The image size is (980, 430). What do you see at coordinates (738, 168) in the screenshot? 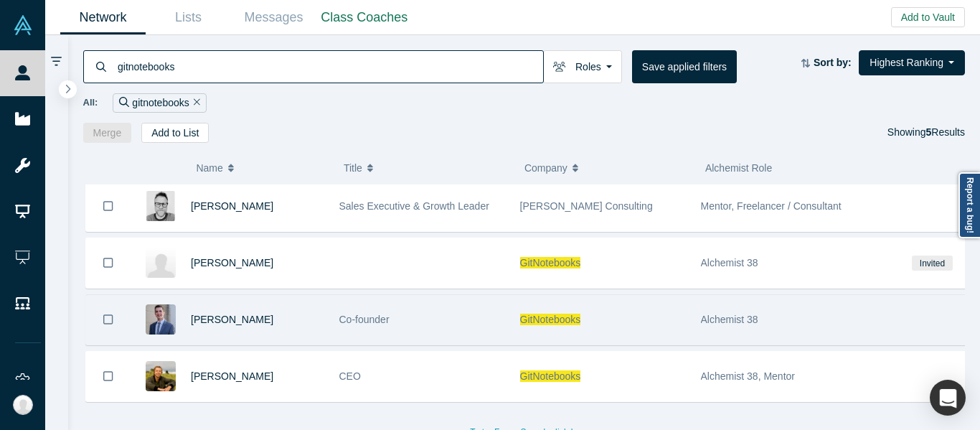
I see `span: Alchemist Role` at bounding box center [738, 168].